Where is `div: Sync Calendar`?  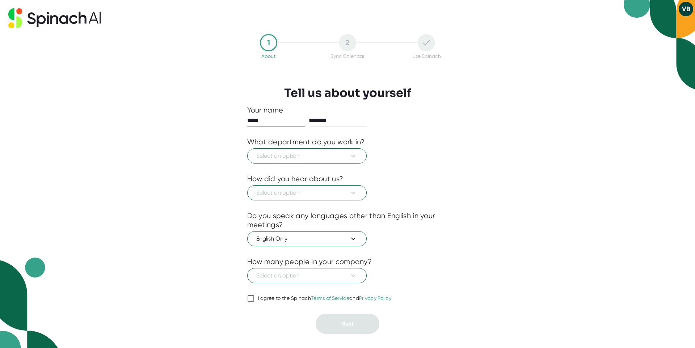
div: Sync Calendar is located at coordinates (348, 56).